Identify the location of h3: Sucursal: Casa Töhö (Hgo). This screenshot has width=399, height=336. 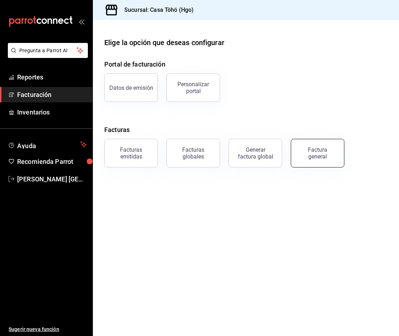
(156, 10).